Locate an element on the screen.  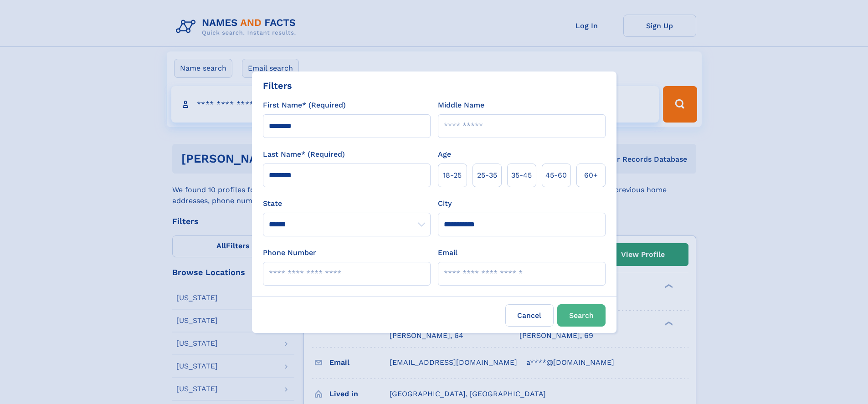
span: 25‑35 is located at coordinates (487, 175).